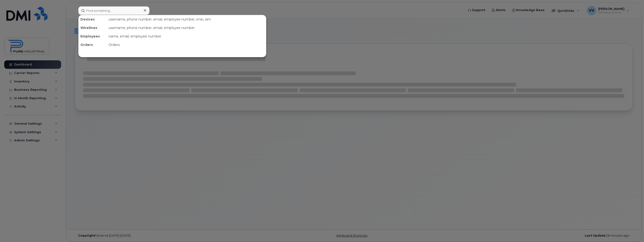  Describe the element at coordinates (92, 36) in the screenshot. I see `div: Employees` at that location.